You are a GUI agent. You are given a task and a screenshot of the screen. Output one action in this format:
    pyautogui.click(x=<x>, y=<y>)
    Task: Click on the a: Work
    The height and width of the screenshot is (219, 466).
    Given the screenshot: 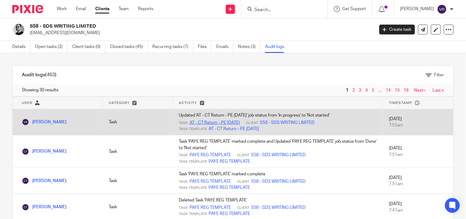 What is the action you would take?
    pyautogui.click(x=62, y=9)
    